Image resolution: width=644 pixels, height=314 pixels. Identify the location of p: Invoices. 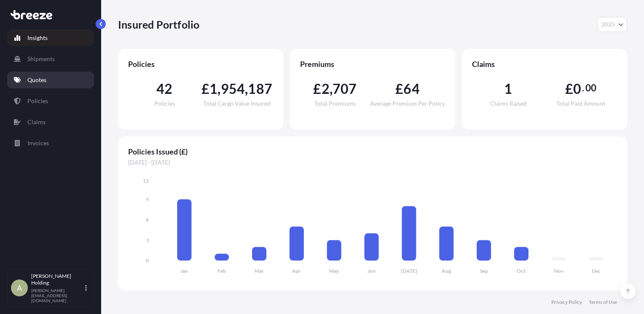
(38, 143).